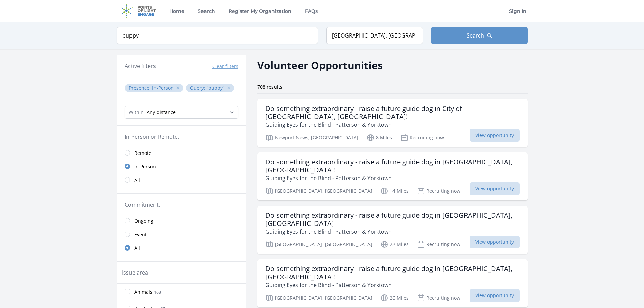 This screenshot has width=644, height=308. What do you see at coordinates (475, 35) in the screenshot?
I see `span: Search` at bounding box center [475, 35].